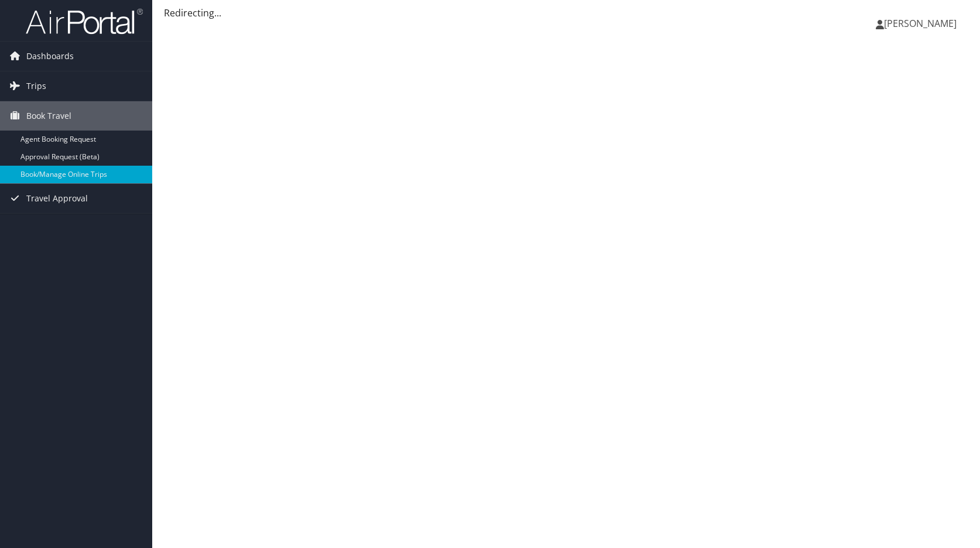  I want to click on div: Redirecting..., so click(566, 13).